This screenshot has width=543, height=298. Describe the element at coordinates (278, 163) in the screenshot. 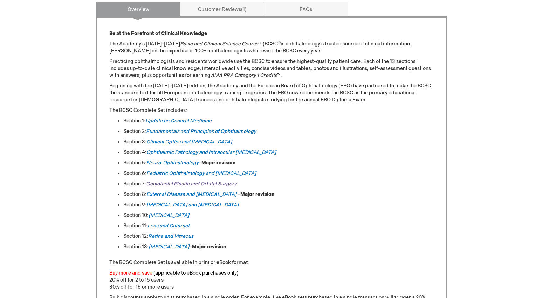

I see `li: Section 5: –` at that location.